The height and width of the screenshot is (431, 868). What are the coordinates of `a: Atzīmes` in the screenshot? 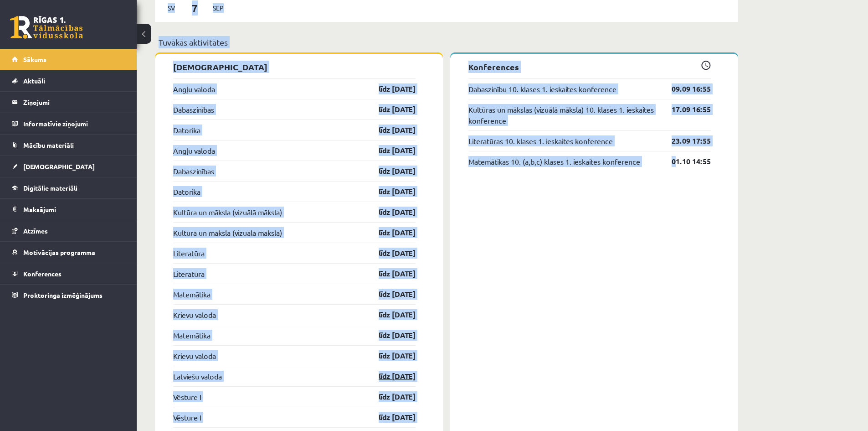 It's located at (68, 231).